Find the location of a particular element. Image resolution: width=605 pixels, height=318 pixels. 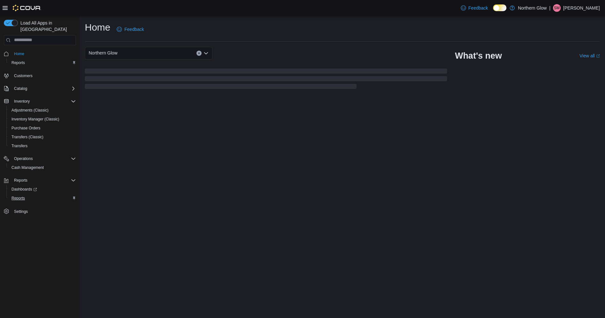

span: Dark Mode is located at coordinates (493, 11).